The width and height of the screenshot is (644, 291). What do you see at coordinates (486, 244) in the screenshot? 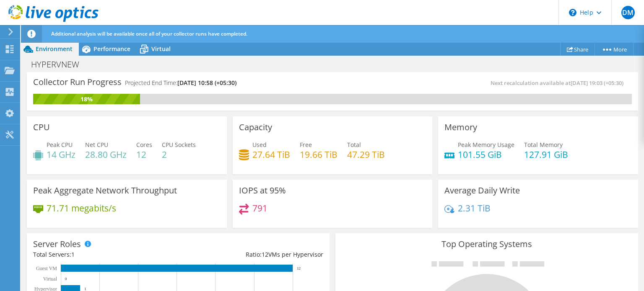
I see `h3: Top Operating Systems` at bounding box center [486, 244].